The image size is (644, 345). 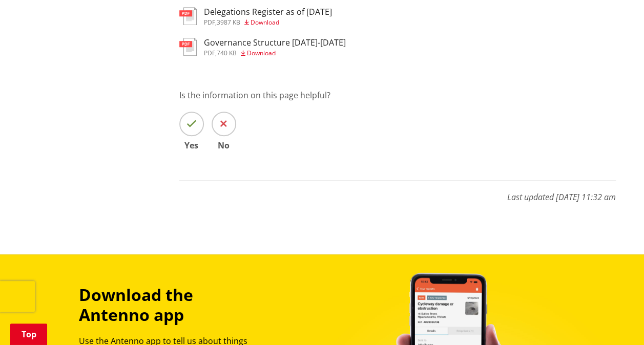 What do you see at coordinates (229, 22) in the screenshot?
I see `span: 3987 KB` at bounding box center [229, 22].